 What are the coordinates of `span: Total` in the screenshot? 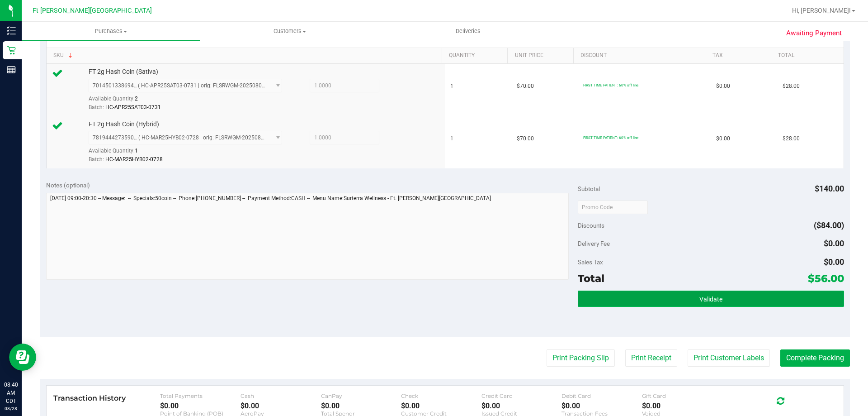 It's located at (591, 278).